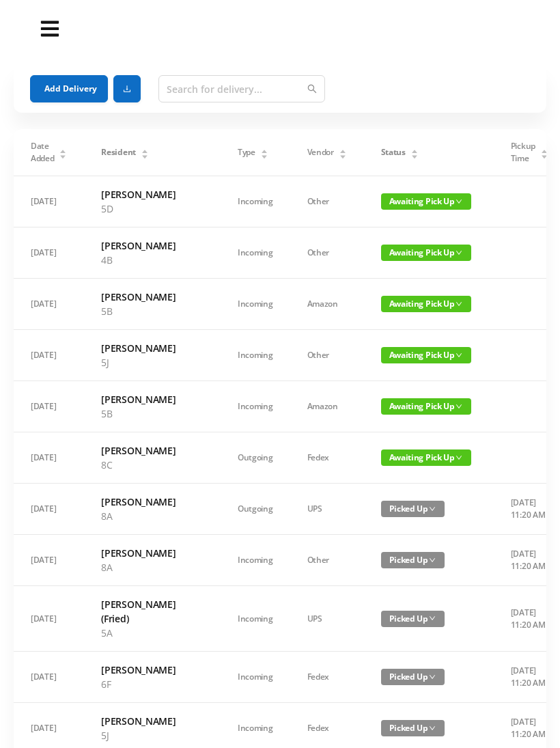  What do you see at coordinates (320, 152) in the screenshot?
I see `span: Vendor` at bounding box center [320, 152].